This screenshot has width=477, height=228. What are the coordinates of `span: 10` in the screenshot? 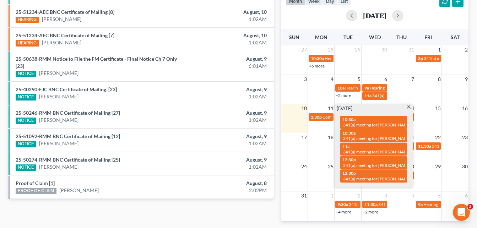 It's located at (304, 108).